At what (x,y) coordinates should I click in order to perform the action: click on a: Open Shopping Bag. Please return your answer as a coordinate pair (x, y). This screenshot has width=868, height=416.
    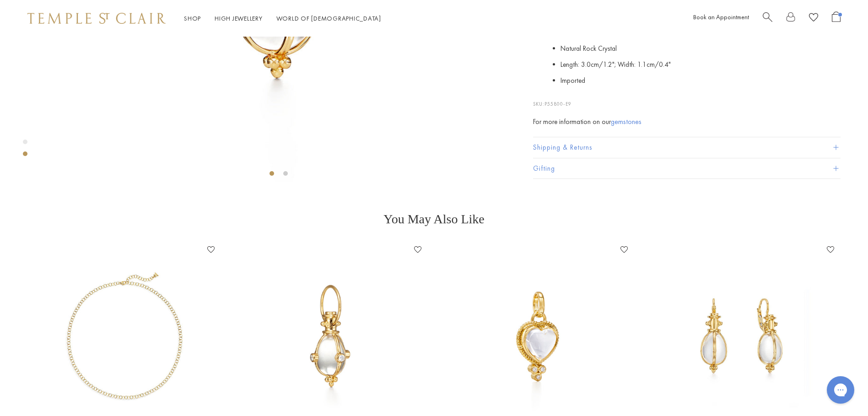
    Looking at the image, I should click on (836, 18).